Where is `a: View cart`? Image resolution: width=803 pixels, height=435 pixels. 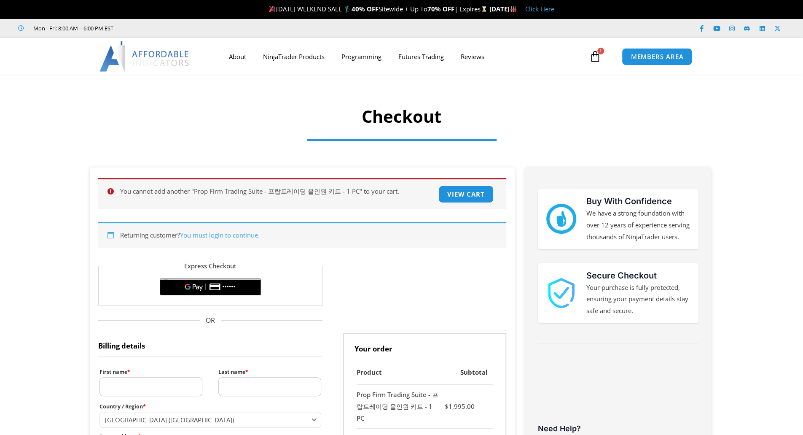
a: View cart is located at coordinates (466, 194).